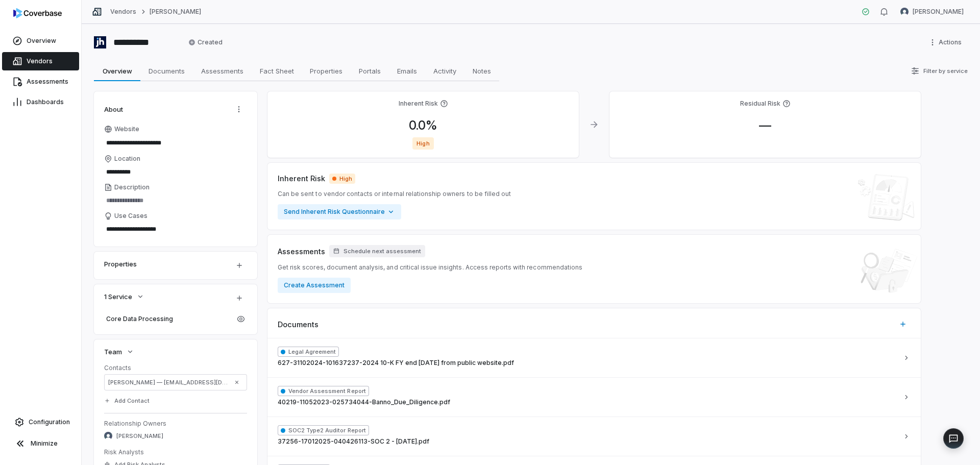 This screenshot has height=465, width=980. I want to click on span: Team, so click(112, 352).